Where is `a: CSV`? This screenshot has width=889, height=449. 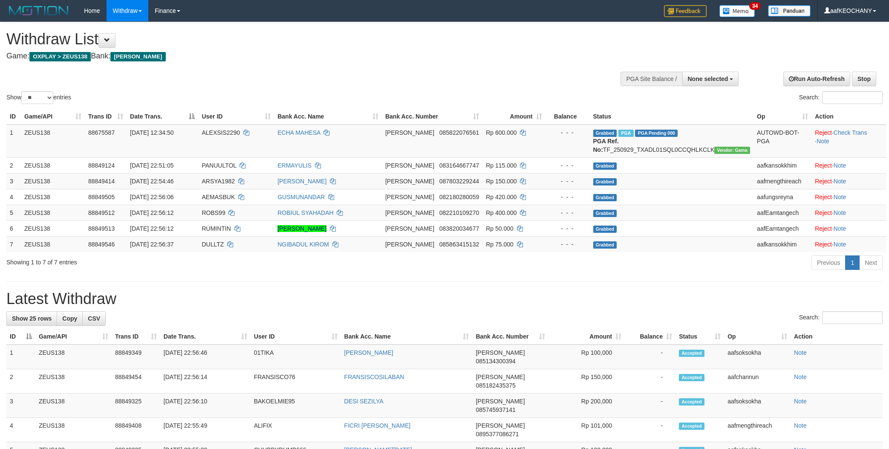
a: CSV is located at coordinates (94, 319).